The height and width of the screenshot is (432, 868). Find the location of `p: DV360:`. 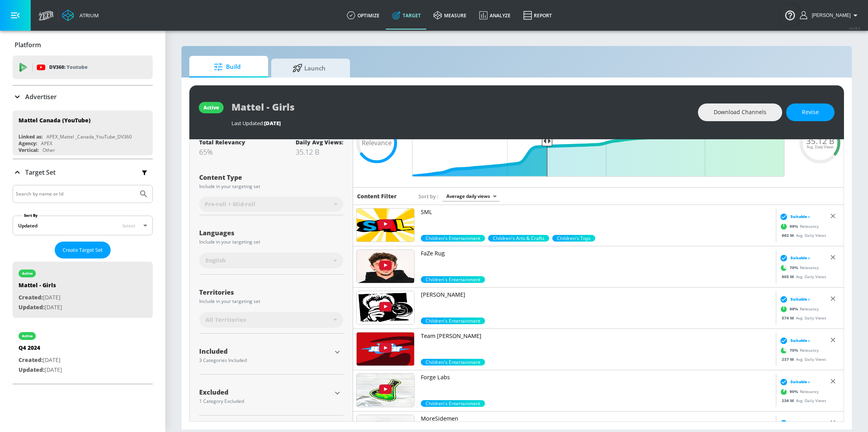

p: DV360: is located at coordinates (68, 67).